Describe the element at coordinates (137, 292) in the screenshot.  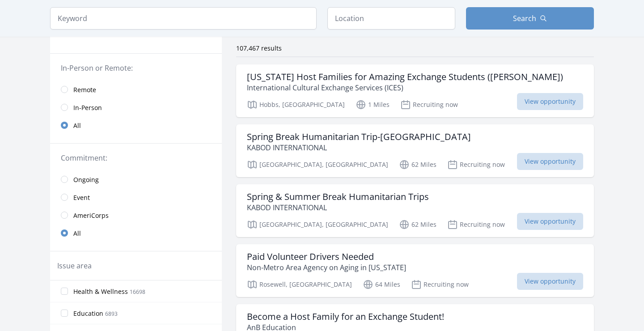
I see `span: 16698` at that location.